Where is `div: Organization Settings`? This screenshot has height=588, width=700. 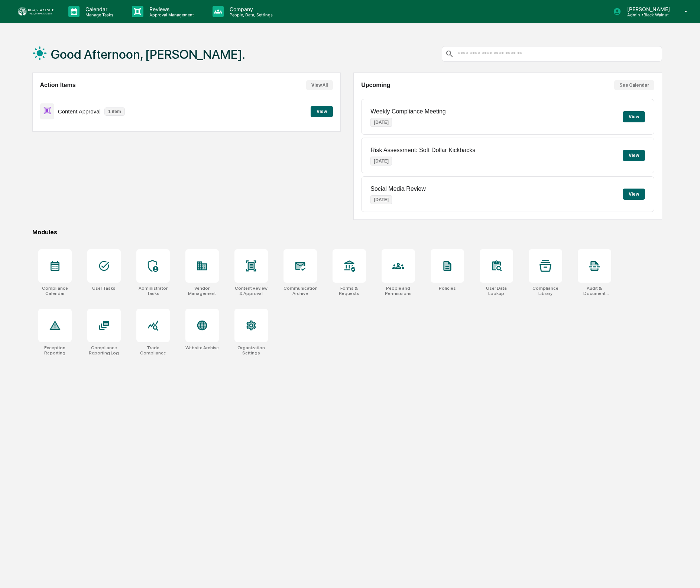 div: Organization Settings is located at coordinates (251, 351).